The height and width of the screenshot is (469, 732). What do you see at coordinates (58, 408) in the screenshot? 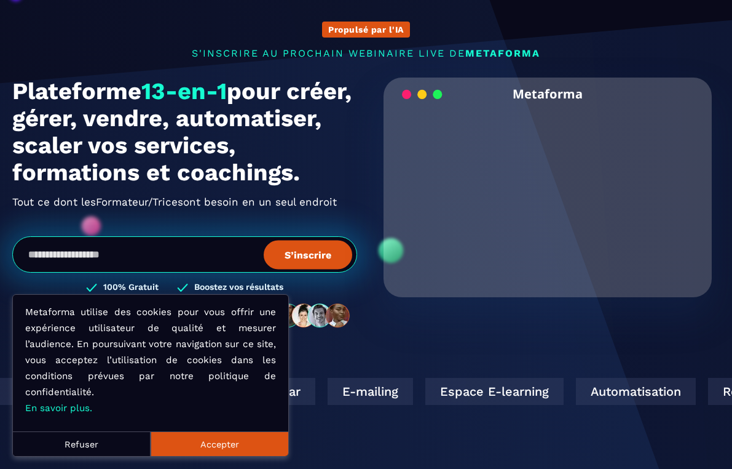
I see `a: En savoir plus.` at bounding box center [58, 408].